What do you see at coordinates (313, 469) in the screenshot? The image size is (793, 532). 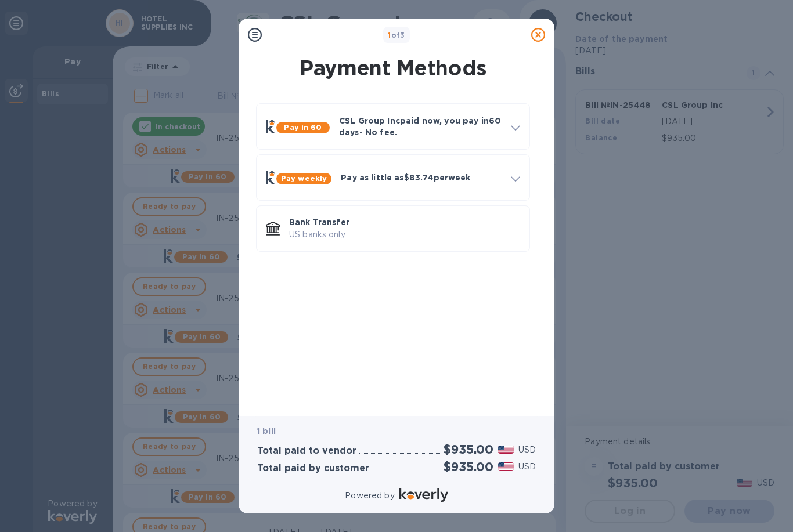 I see `h3: Total paid by customer` at bounding box center [313, 469].